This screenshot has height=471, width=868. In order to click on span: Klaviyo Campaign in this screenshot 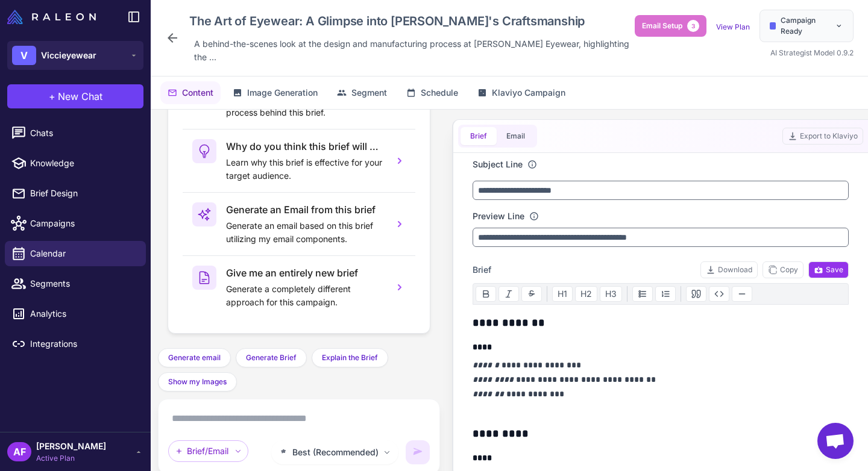, I will do `click(529, 93)`.